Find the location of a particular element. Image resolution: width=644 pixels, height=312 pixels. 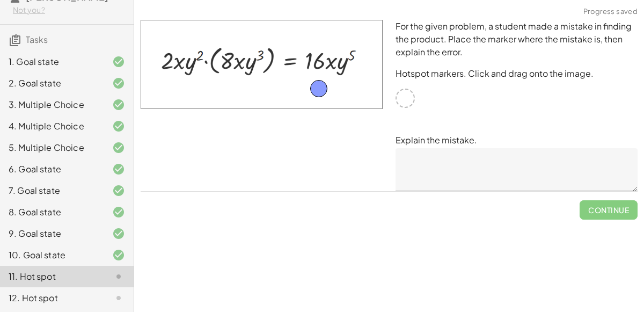

div: 4. Multiple Choice is located at coordinates (52, 126).